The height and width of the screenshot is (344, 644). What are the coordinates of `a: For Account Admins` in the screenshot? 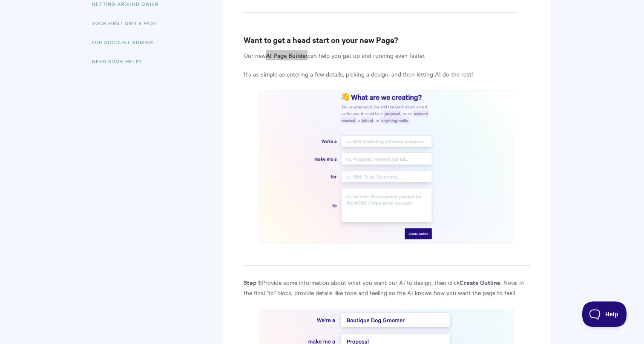 It's located at (126, 42).